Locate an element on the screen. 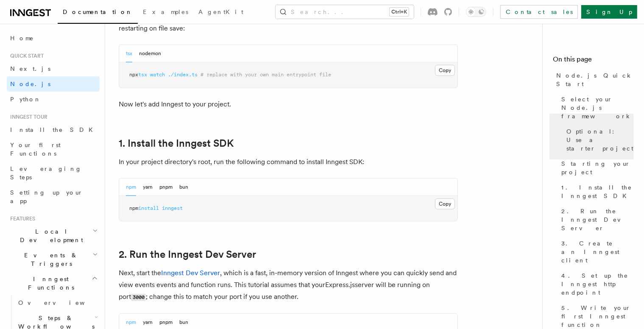 The height and width of the screenshot is (329, 644). p: Next, start the , which is a fast, in-memory version of Inngest where you can quickly send and vi... is located at coordinates (288, 285).